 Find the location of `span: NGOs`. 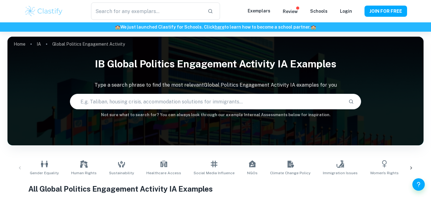

span: NGOs is located at coordinates (252, 173).